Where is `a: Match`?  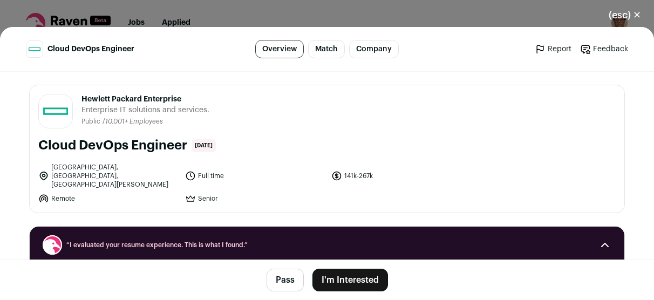
a: Match is located at coordinates (326, 49).